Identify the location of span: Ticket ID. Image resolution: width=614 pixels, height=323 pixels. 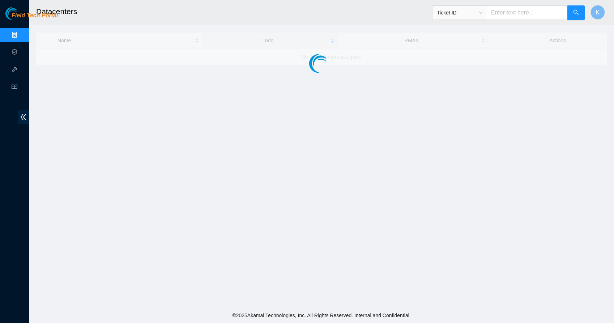
(459, 13).